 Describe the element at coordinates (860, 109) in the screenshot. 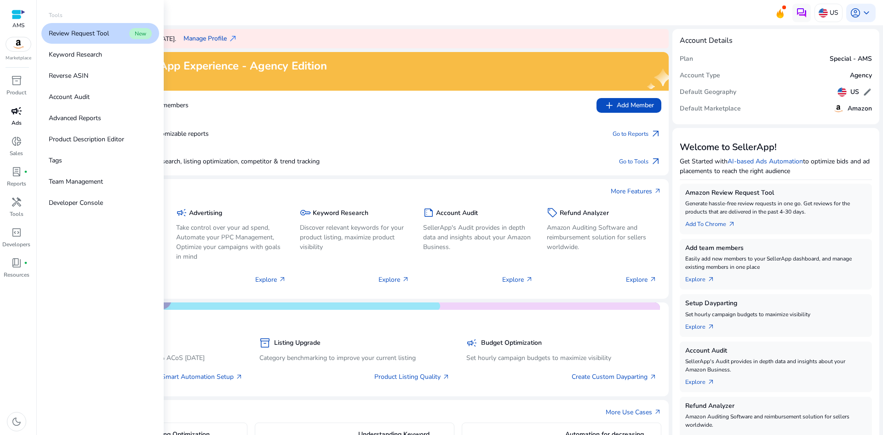

I see `h5: Amazon` at that location.